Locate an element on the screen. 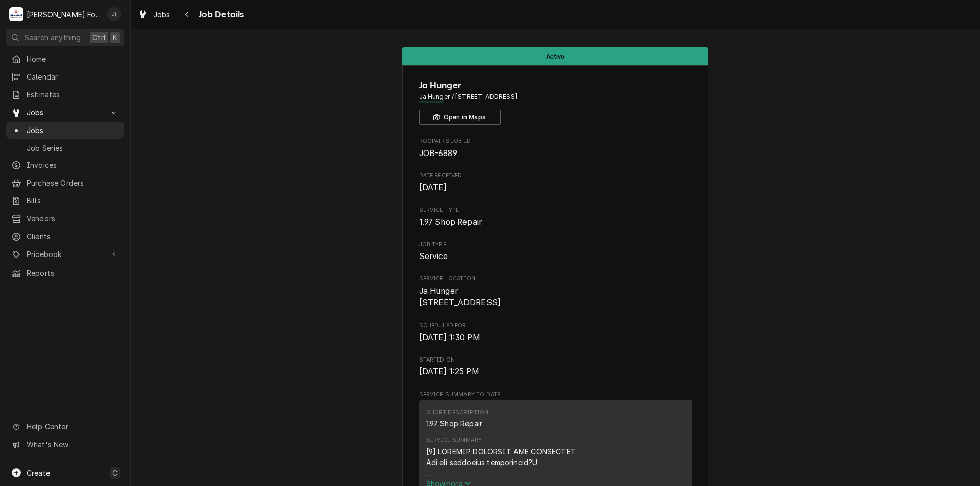 Image resolution: width=980 pixels, height=486 pixels. div: Service Type is located at coordinates (555, 217).